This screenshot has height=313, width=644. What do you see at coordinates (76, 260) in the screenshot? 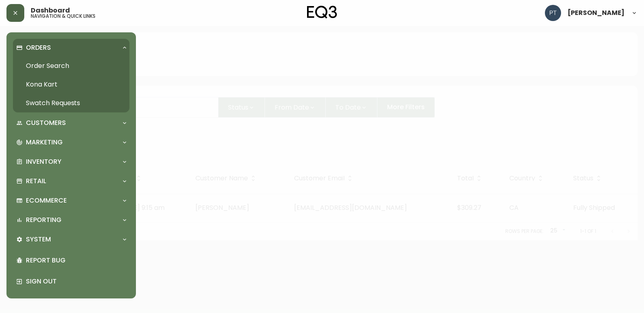
I see `p: Report Bug` at bounding box center [76, 260].